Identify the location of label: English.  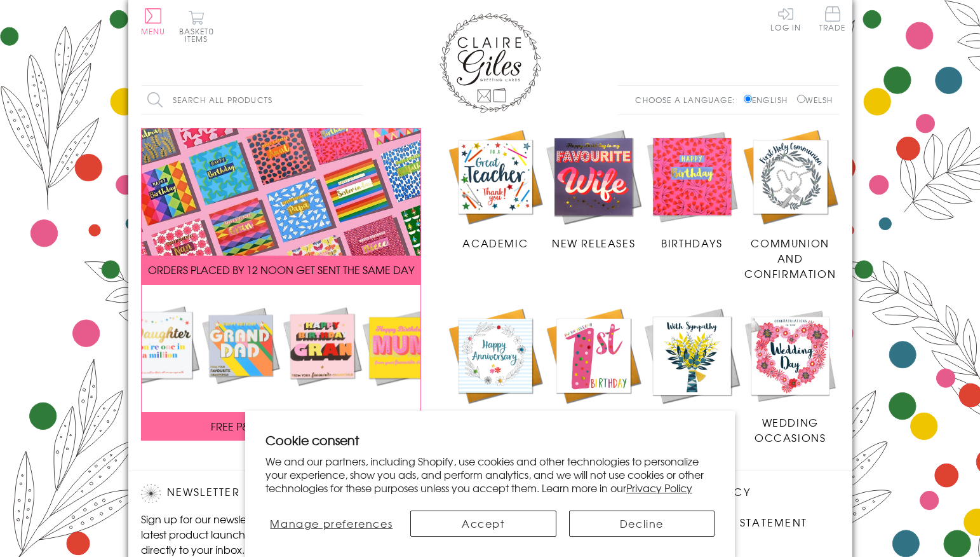
(769, 100).